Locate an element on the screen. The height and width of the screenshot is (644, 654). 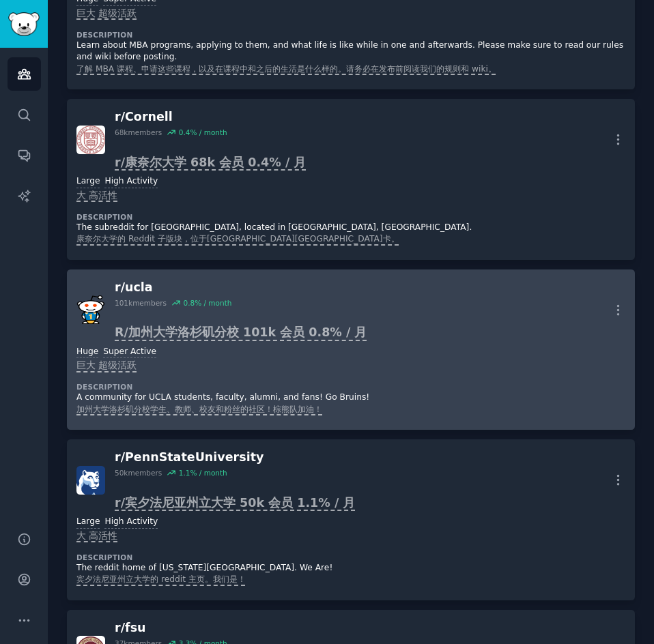
font: 加州大学洛杉矶分校学生、教师、校友和粉丝的社区！棕熊队加油！ is located at coordinates (199, 409).